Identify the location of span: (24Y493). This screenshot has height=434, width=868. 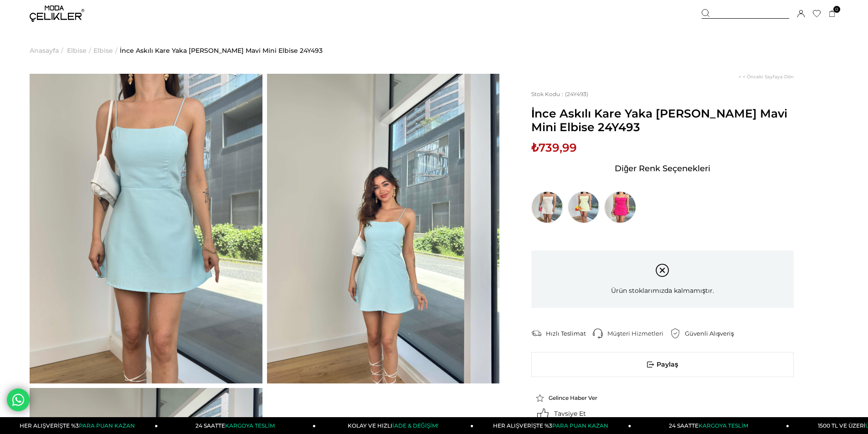
(560, 94).